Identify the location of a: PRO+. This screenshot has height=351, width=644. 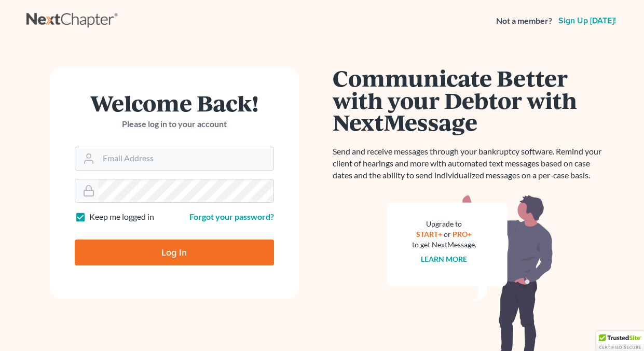
(462, 234).